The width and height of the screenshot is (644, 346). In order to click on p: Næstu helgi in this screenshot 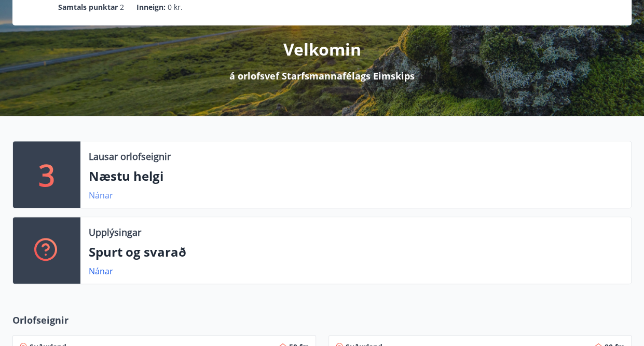, I will do `click(356, 176)`.